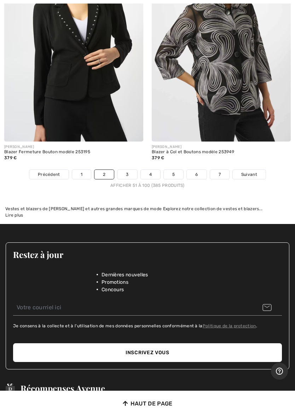 The width and height of the screenshot is (295, 414). I want to click on a: 7, so click(220, 174).